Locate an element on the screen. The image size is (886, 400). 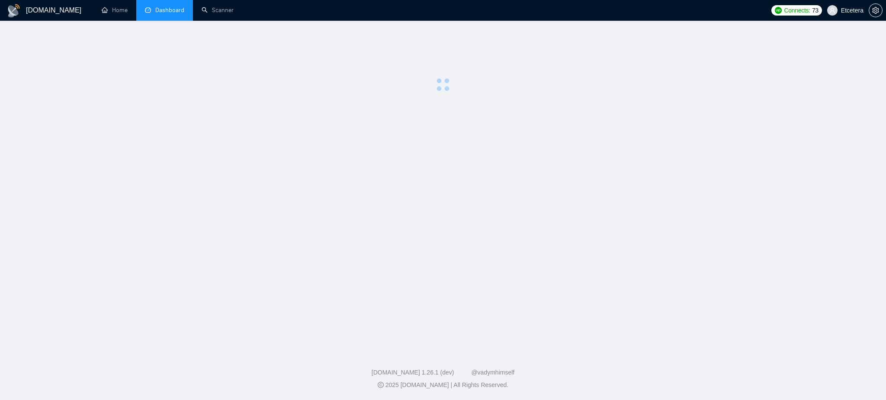
span: dashboard is located at coordinates (148, 10).